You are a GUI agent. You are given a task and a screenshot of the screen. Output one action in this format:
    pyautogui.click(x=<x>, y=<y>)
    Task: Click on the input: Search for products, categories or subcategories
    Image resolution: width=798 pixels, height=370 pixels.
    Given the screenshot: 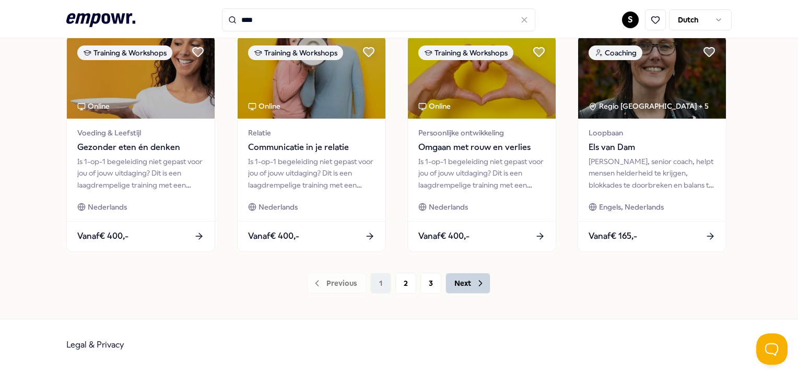 What is the action you would take?
    pyautogui.click(x=379, y=20)
    